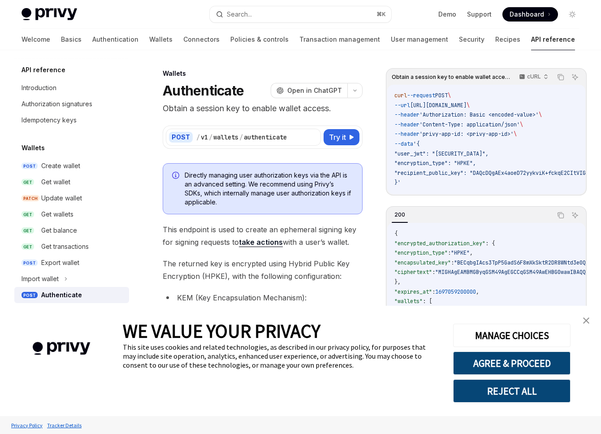 The image size is (601, 434). What do you see at coordinates (423, 263) in the screenshot?
I see `span: "encapsulated_key"` at bounding box center [423, 263].